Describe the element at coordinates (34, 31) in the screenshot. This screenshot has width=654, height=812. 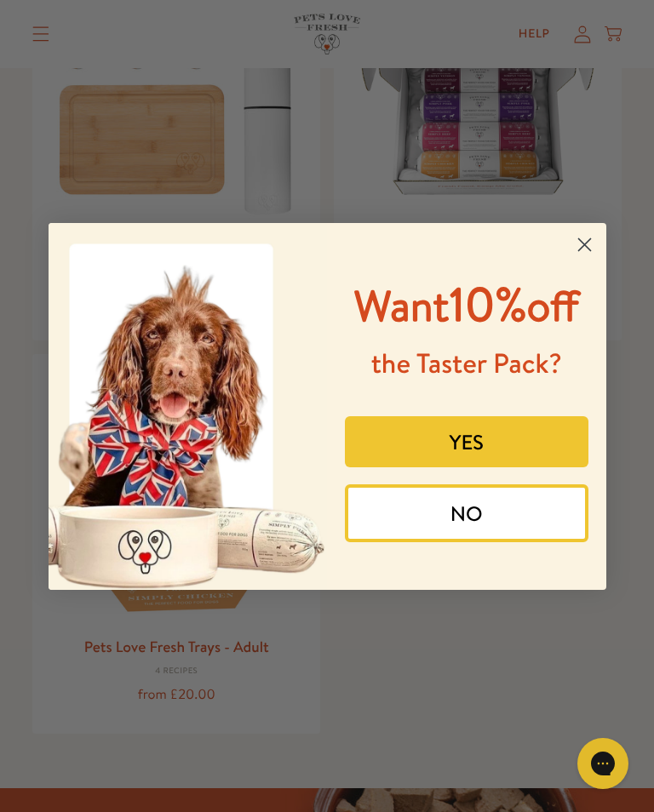
I see `button: Gorgias live chat` at that location.